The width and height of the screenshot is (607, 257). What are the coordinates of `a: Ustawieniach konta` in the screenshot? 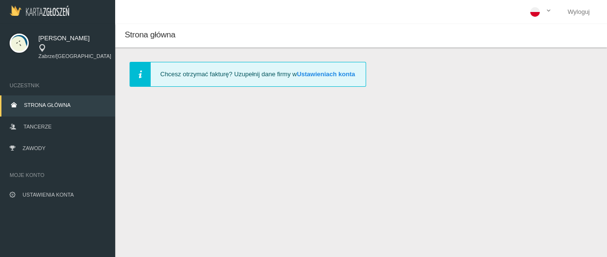 It's located at (326, 74).